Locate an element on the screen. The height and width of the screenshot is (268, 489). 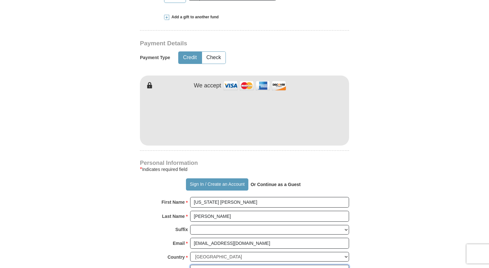
h4: Personal Information is located at coordinates (245, 163).